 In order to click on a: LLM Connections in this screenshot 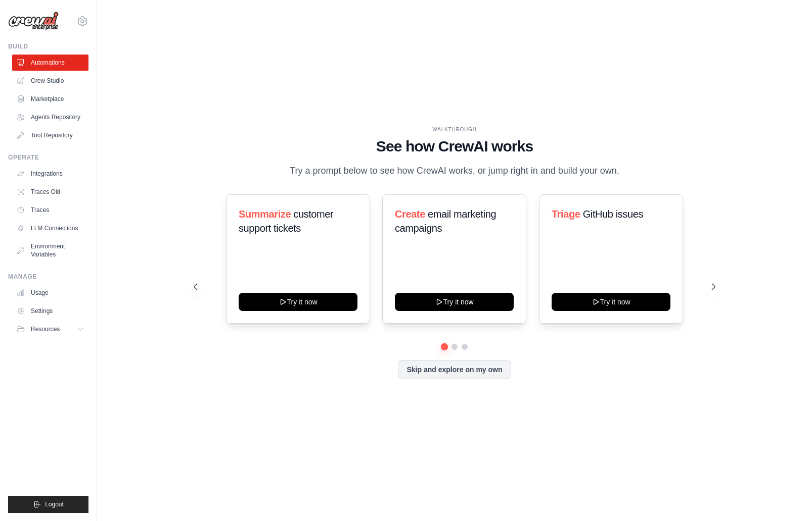, I will do `click(50, 228)`.